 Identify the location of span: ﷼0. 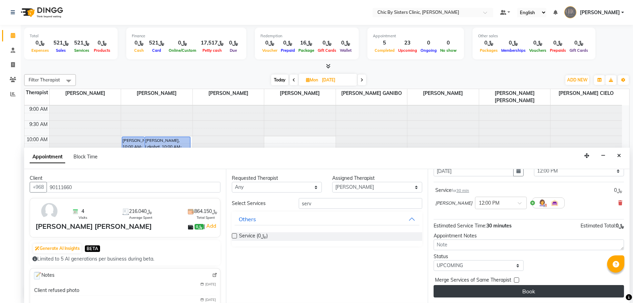
(199, 227).